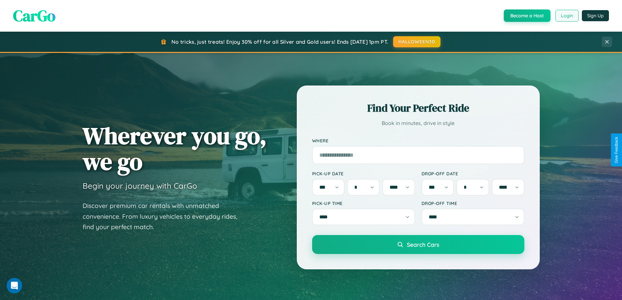 The height and width of the screenshot is (300, 622). Describe the element at coordinates (140, 186) in the screenshot. I see `h3: Begin your journey with CarGo` at that location.